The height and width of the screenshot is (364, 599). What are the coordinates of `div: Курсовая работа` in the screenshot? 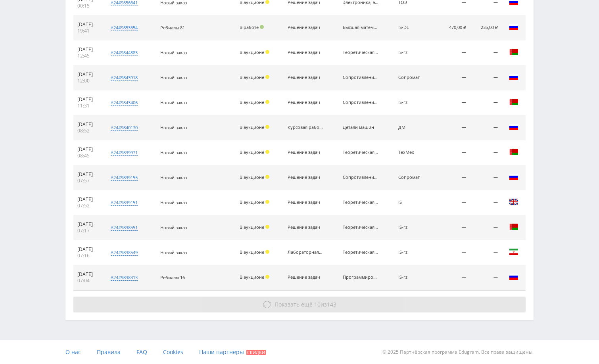 It's located at (306, 127).